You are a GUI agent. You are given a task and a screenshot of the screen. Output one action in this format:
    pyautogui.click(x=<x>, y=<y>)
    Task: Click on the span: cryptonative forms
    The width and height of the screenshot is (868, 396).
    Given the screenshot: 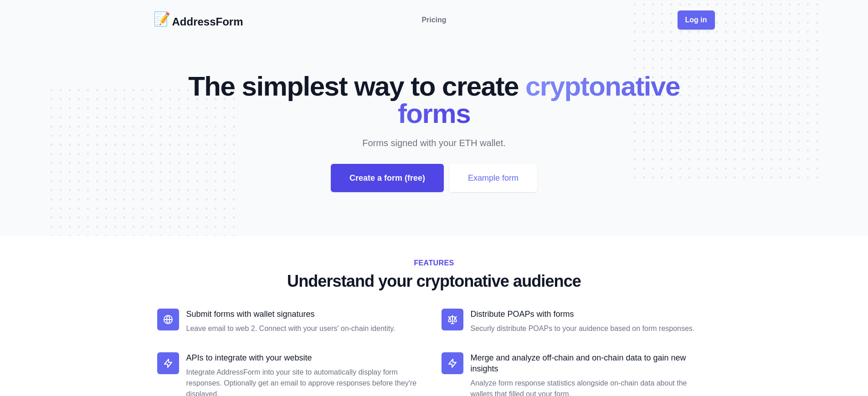 What is the action you would take?
    pyautogui.click(x=538, y=100)
    